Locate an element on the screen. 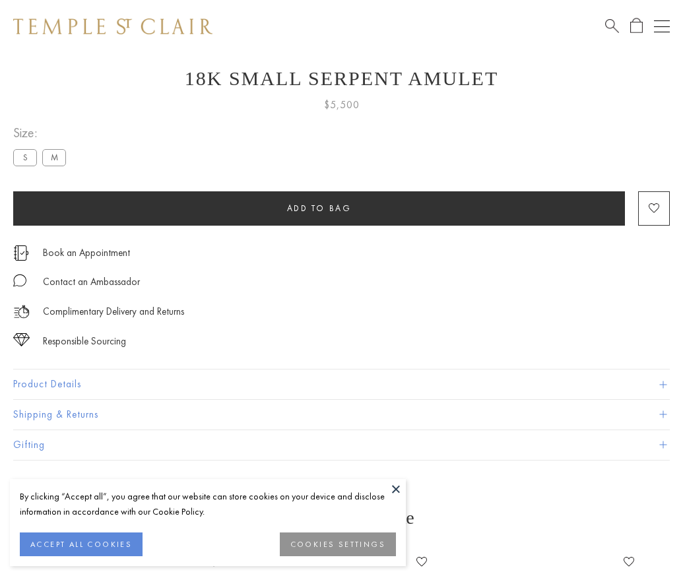 Image resolution: width=683 pixels, height=576 pixels. div: By clicking “Accept all”, you agree that our website can store cookies on your device and disclos... is located at coordinates (208, 504).